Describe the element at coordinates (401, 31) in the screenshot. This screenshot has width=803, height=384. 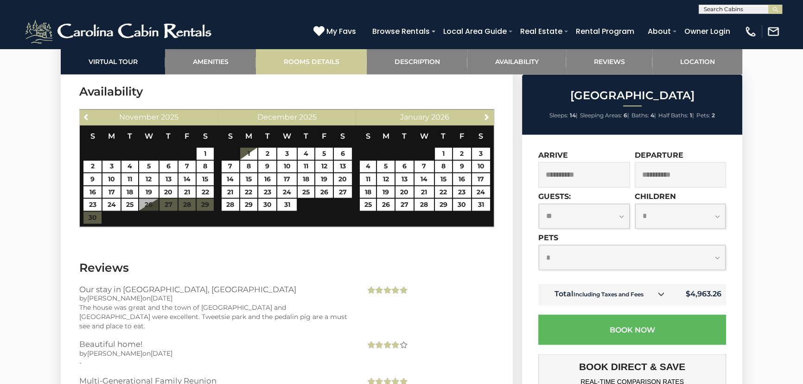
I see `a: Browse Rentals` at that location.